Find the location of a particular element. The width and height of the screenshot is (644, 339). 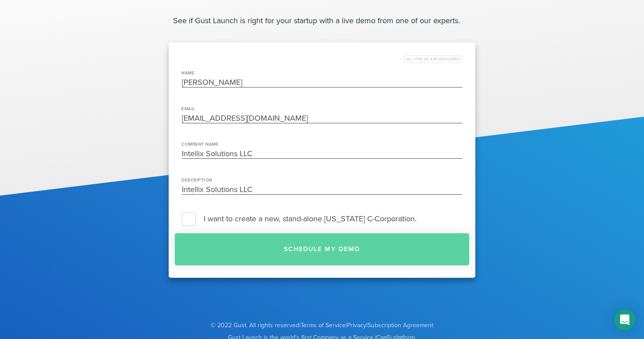

button: Schedule my demo is located at coordinates (322, 249).